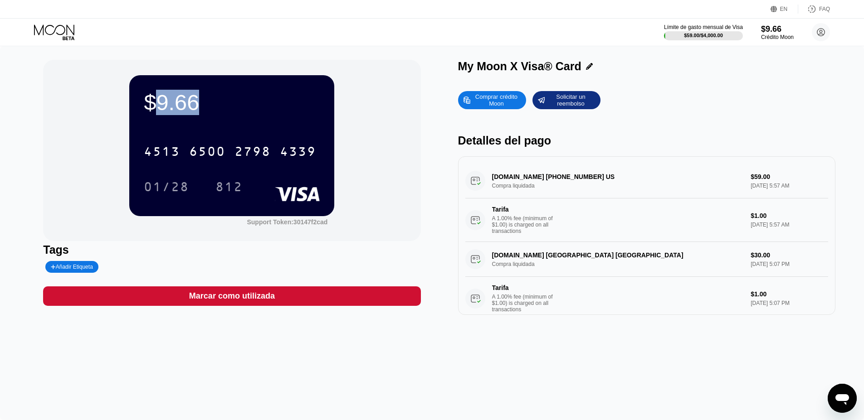  I want to click on div: 4339, so click(298, 153).